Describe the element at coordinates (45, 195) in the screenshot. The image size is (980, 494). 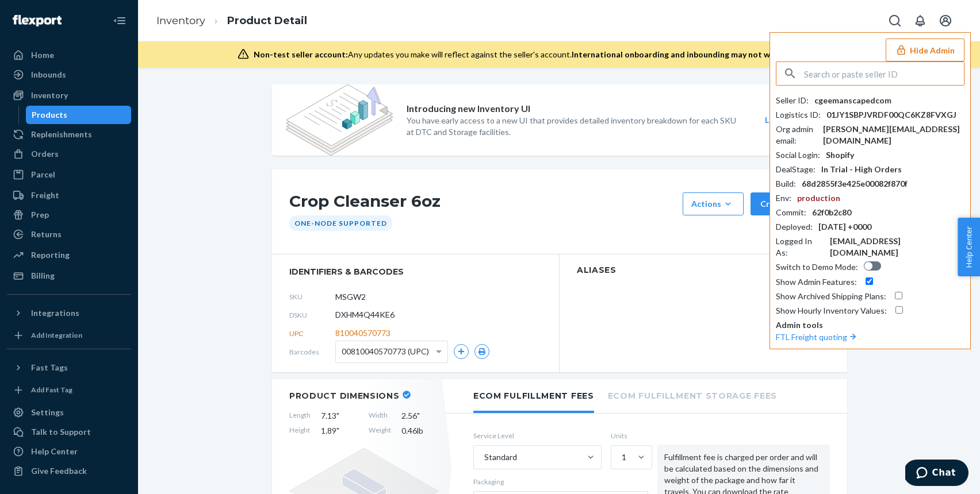
I see `div: Freight` at that location.